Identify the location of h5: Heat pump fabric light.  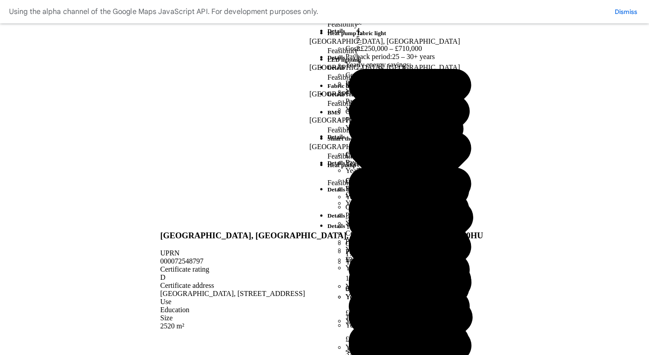
(401, 33).